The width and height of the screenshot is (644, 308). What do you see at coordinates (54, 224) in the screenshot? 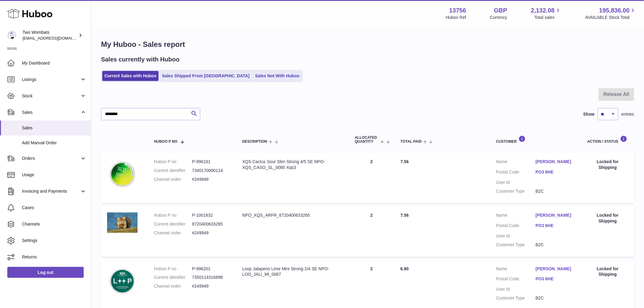
I see `span: Channels` at bounding box center [54, 224].